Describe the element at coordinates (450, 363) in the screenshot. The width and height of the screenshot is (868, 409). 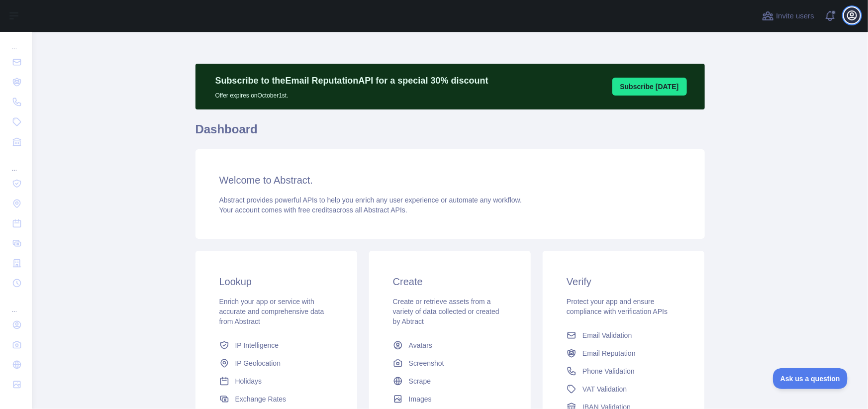
I see `a: Screenshot` at that location.